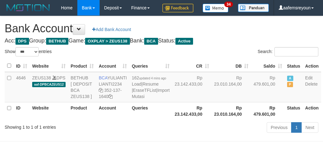 Image resolution: width=323 pixels, height=147 pixels. I want to click on th: DB: activate to sort column ascending, so click(232, 66).